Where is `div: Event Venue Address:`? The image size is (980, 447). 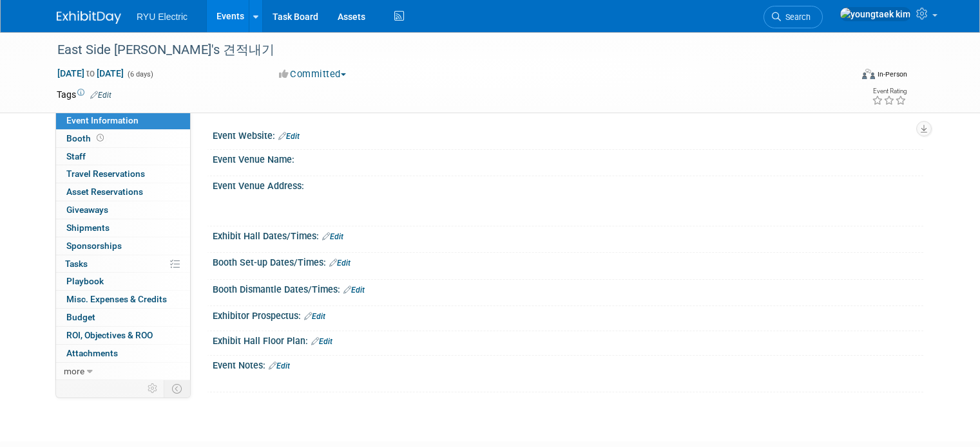
div: Event Venue Address: is located at coordinates (567, 184).